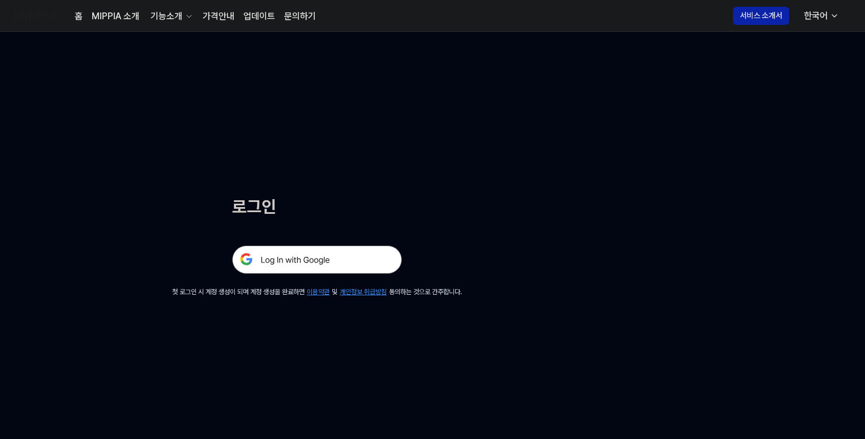 The width and height of the screenshot is (865, 439). Describe the element at coordinates (171, 16) in the screenshot. I see `button: 기능소개` at that location.